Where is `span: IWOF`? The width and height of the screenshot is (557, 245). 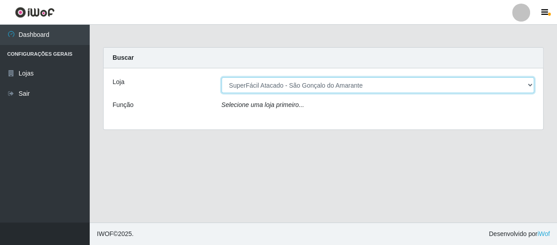 span: IWOF is located at coordinates (105, 233).